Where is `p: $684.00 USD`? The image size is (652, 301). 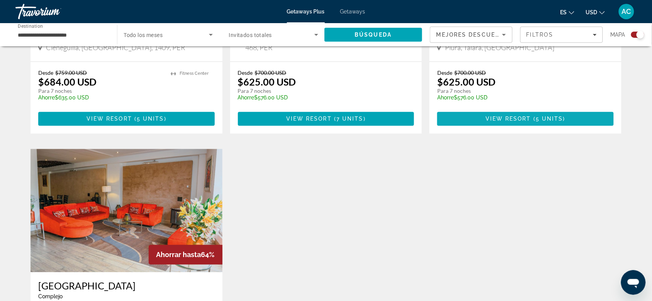
p: $684.00 USD is located at coordinates (67, 82).